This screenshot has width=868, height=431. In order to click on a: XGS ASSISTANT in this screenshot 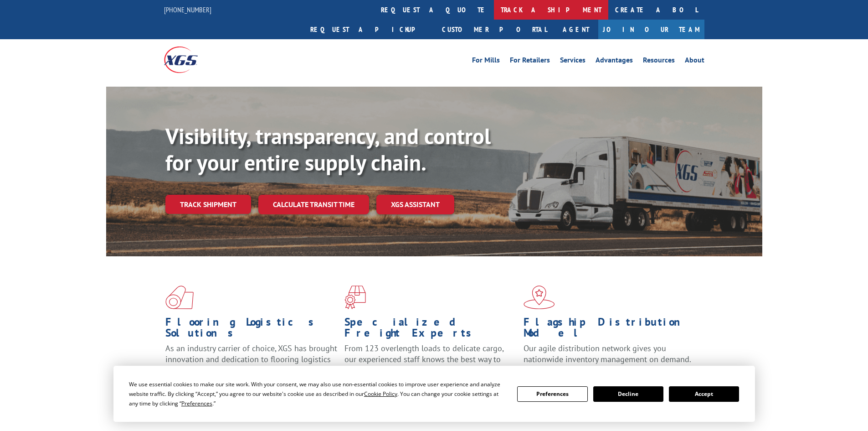, I will do `click(415, 204)`.